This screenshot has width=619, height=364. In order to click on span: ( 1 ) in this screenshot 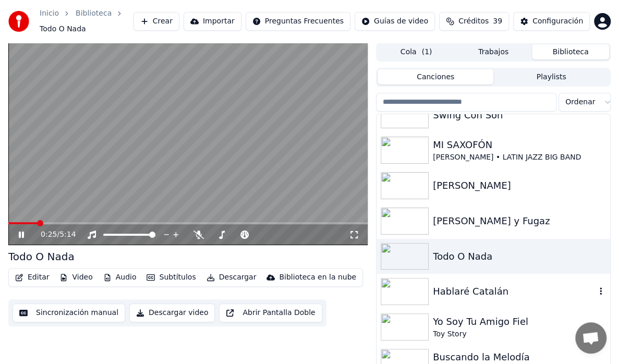, I will do `click(426, 52)`.